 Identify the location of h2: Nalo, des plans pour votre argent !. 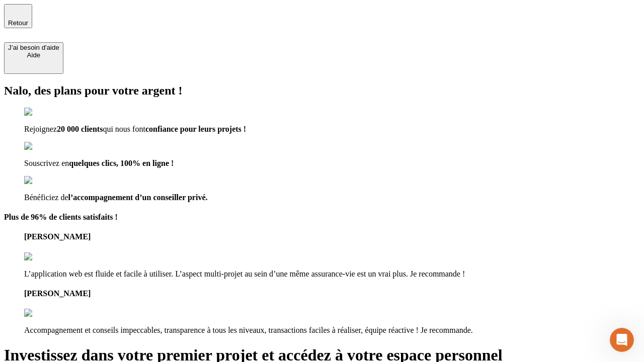
(322, 91).